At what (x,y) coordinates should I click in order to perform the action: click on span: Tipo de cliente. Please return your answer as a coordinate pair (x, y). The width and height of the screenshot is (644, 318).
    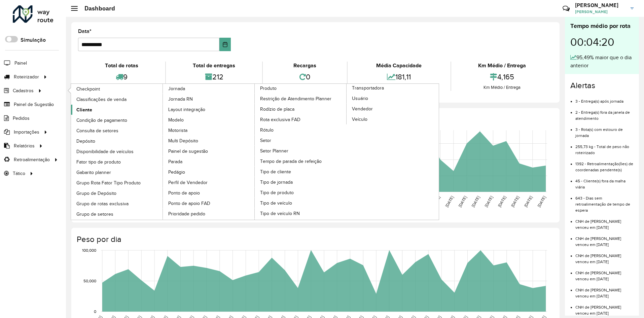
    Looking at the image, I should click on (276, 172).